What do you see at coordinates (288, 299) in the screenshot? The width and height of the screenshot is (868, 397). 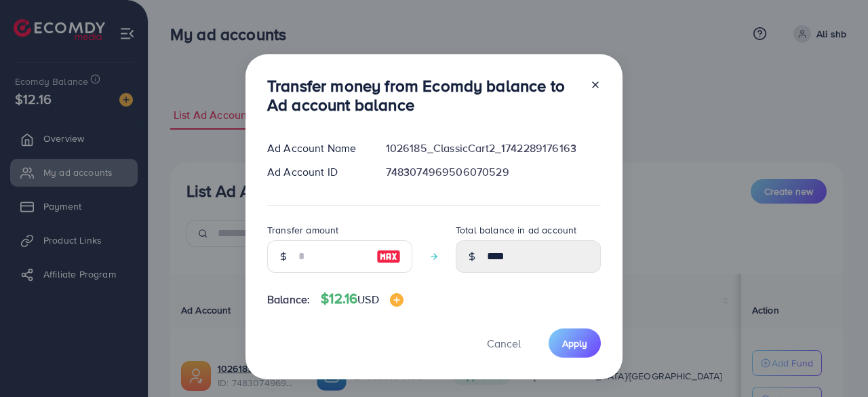 I see `span: Balance:` at bounding box center [288, 299].